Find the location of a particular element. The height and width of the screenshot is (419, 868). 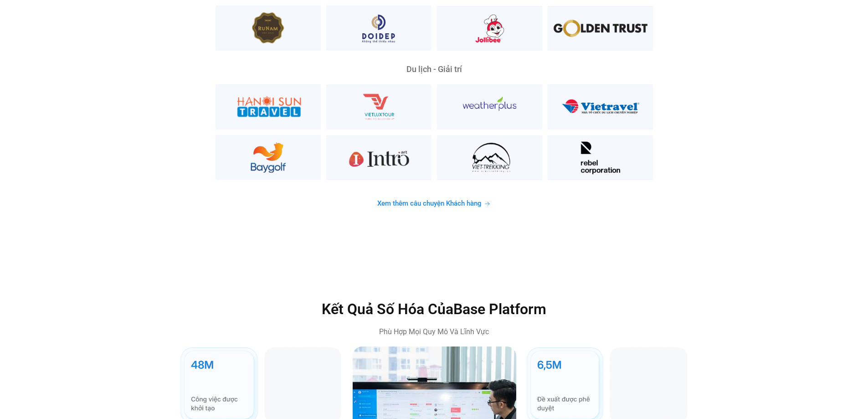

span: Base Platform is located at coordinates (500, 309).